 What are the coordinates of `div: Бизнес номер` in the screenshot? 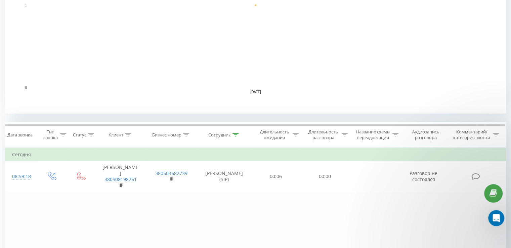 It's located at (167, 135).